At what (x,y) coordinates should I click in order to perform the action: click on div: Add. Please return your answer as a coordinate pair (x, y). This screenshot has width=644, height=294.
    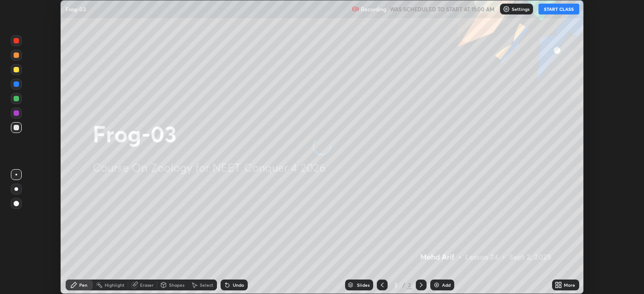
    Looking at the image, I should click on (446, 285).